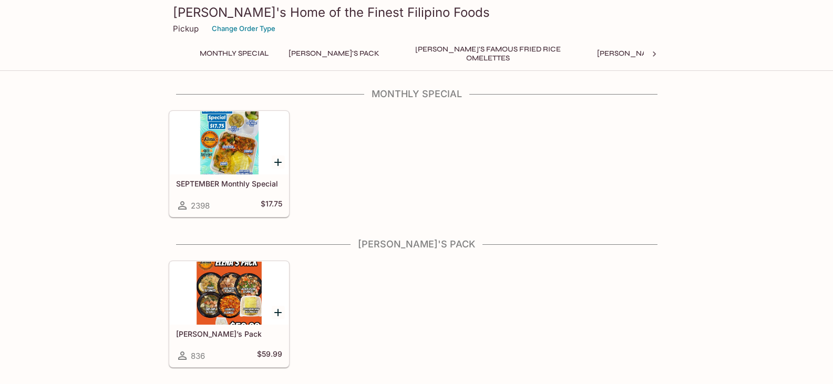  I want to click on button: Add SEPTEMBER Monthly Special, so click(278, 162).